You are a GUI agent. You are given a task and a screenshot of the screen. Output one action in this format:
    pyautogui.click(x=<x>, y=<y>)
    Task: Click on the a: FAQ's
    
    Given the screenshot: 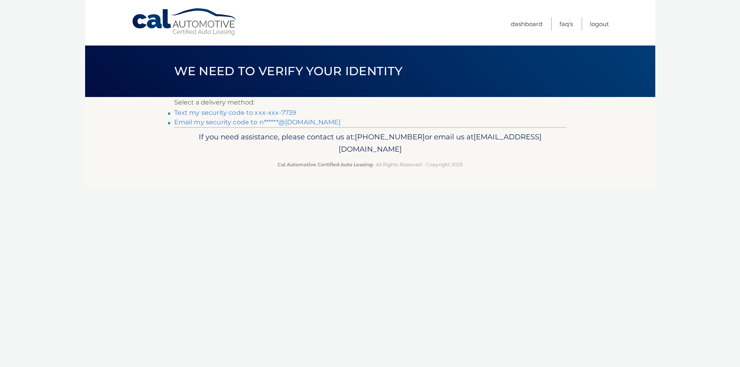 What is the action you would take?
    pyautogui.click(x=566, y=24)
    